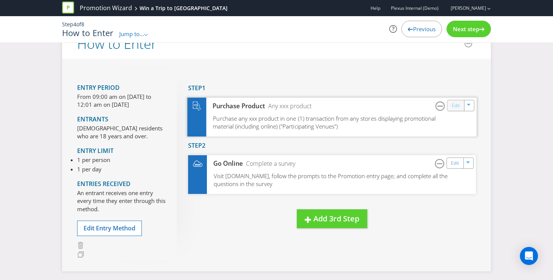 The height and width of the screenshot is (280, 553). I want to click on p: An entrant receives one entry every time they enter through this method., so click(121, 201).